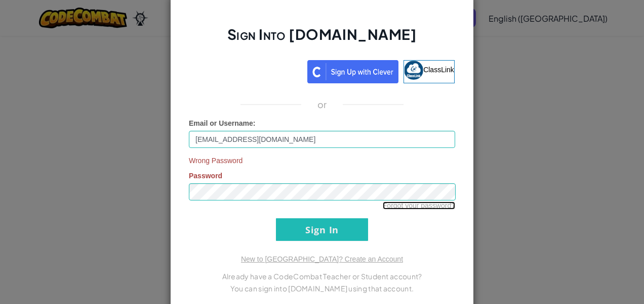  Describe the element at coordinates (205, 176) in the screenshot. I see `span: Password` at that location.